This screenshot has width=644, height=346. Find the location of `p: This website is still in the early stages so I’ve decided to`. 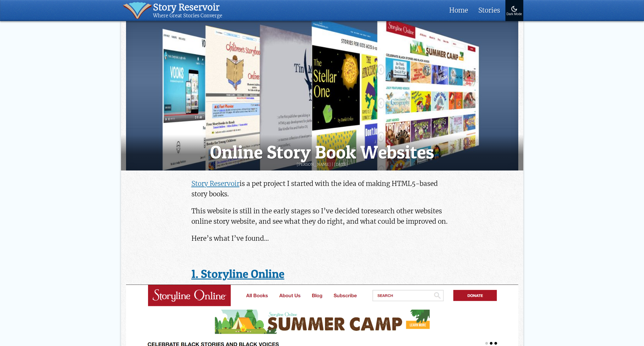

p: This website is still in the early stages so I’ve decided to is located at coordinates (322, 216).